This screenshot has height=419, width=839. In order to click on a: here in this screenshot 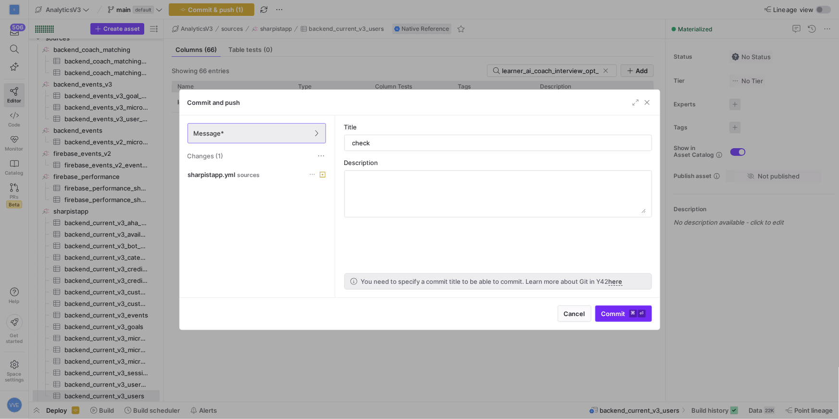, I will do `click(615, 281)`.